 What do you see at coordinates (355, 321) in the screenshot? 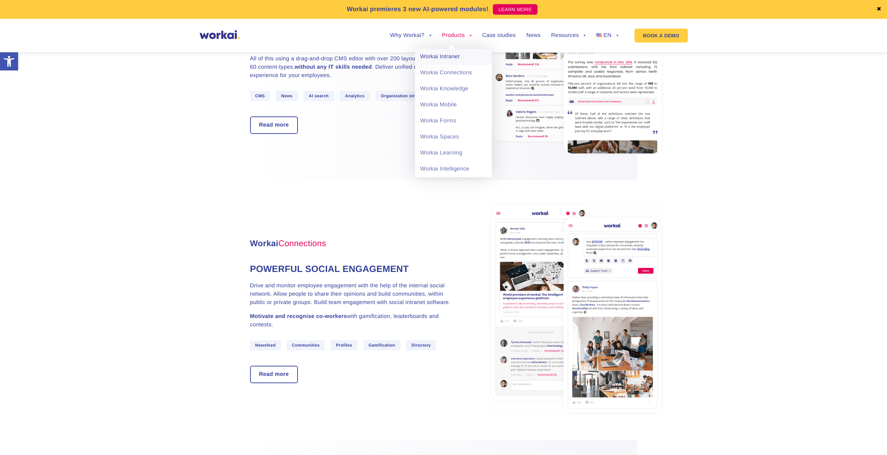
I see `p: with gamification, leaderboards and contests.` at bounding box center [355, 321].